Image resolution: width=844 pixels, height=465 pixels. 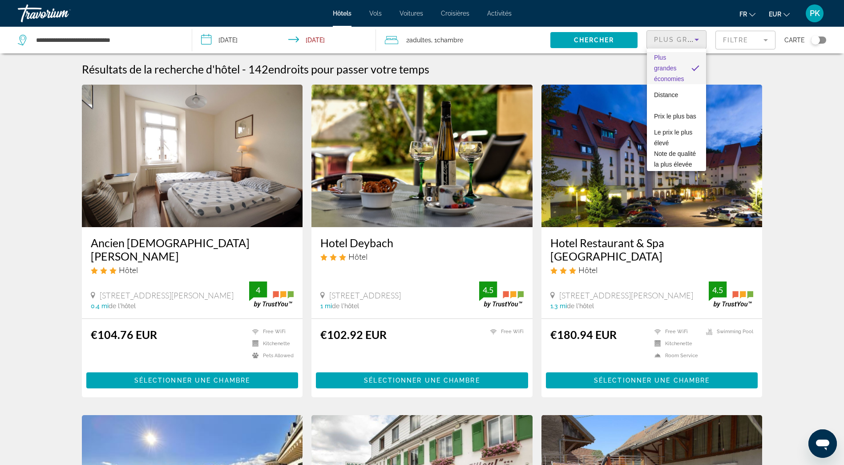 What do you see at coordinates (677, 109) in the screenshot?
I see `div: Sort by` at bounding box center [677, 109].